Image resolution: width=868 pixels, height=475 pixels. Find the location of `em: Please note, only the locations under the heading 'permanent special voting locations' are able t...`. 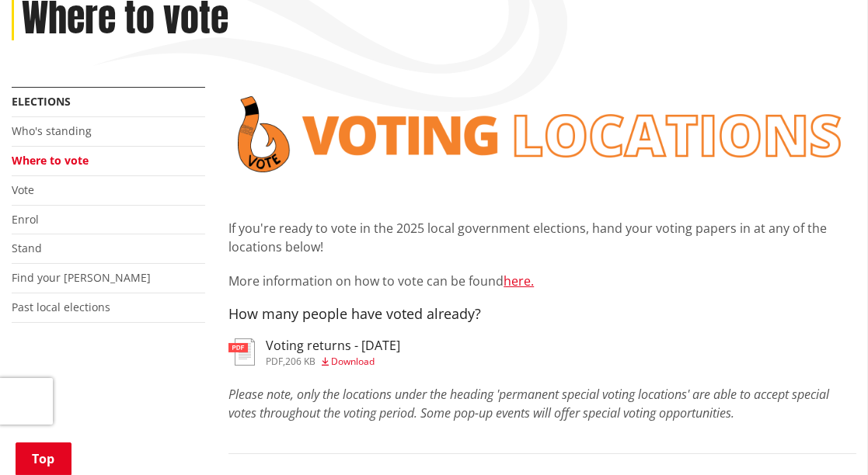

em: Please note, only the locations under the heading 'permanent special voting locations' are able t... is located at coordinates (528, 403).